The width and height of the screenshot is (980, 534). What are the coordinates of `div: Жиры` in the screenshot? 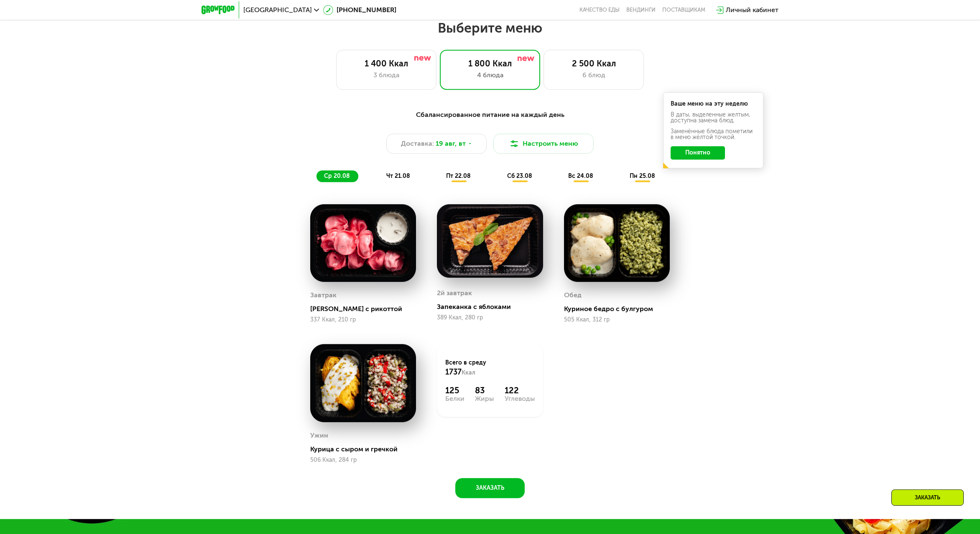 It's located at (484, 399).